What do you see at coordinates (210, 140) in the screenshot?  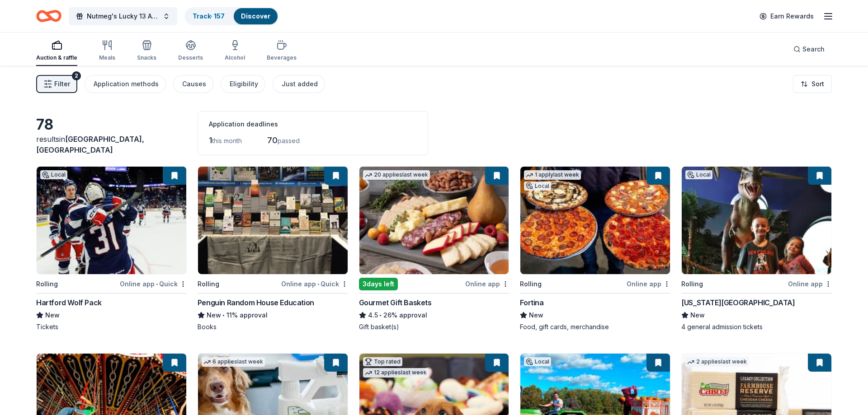 I see `span: 1` at bounding box center [210, 140].